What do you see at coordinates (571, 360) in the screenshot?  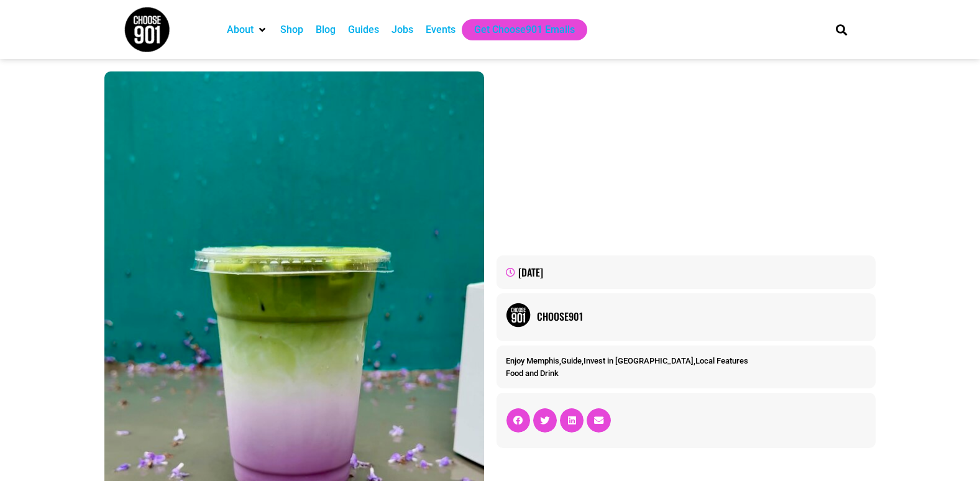 I see `a: Guide` at bounding box center [571, 360].